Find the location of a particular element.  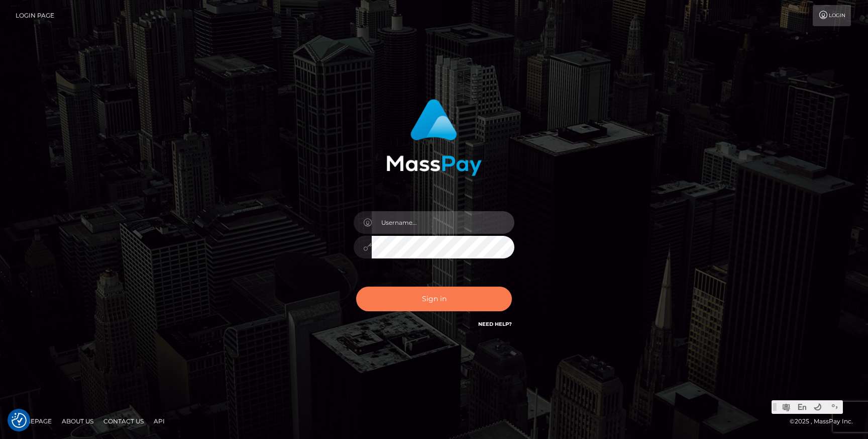

img: MassPay Login is located at coordinates (434, 137).